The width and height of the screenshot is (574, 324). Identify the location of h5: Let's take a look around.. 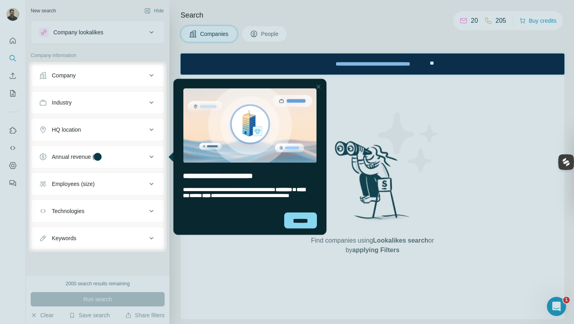
(83, 99).